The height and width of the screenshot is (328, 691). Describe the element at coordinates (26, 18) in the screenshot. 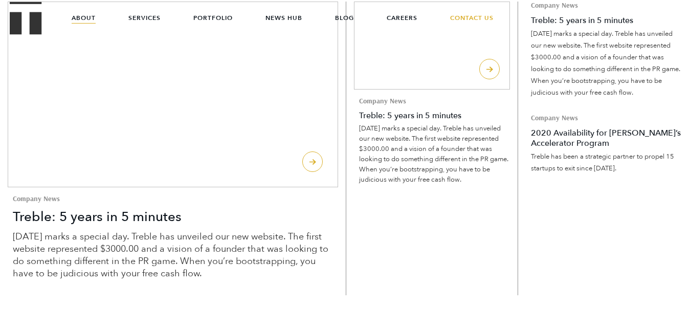

I see `a: Treble Homepage` at that location.